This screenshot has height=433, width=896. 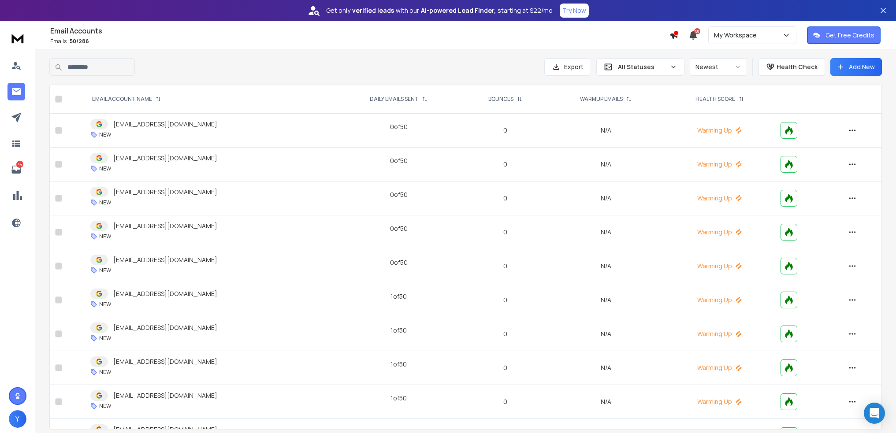 I want to click on strong: verified leads, so click(x=373, y=11).